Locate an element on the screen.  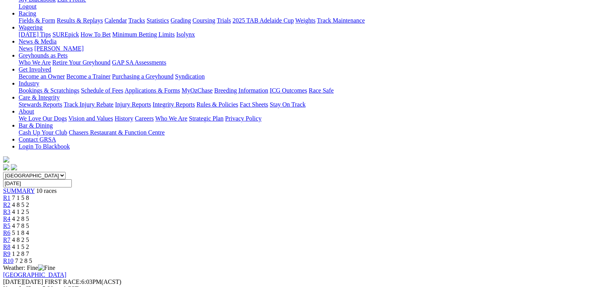
a: Weights is located at coordinates (306, 20).